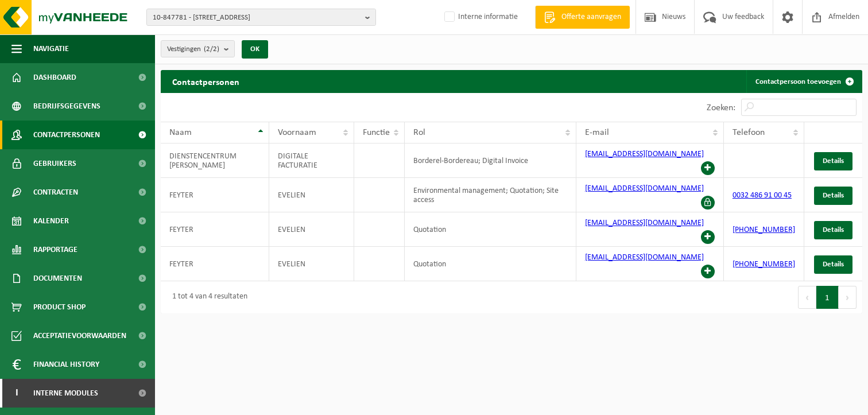 Image resolution: width=868 pixels, height=415 pixels. What do you see at coordinates (591, 18) in the screenshot?
I see `span: Offerte aanvragen` at bounding box center [591, 18].